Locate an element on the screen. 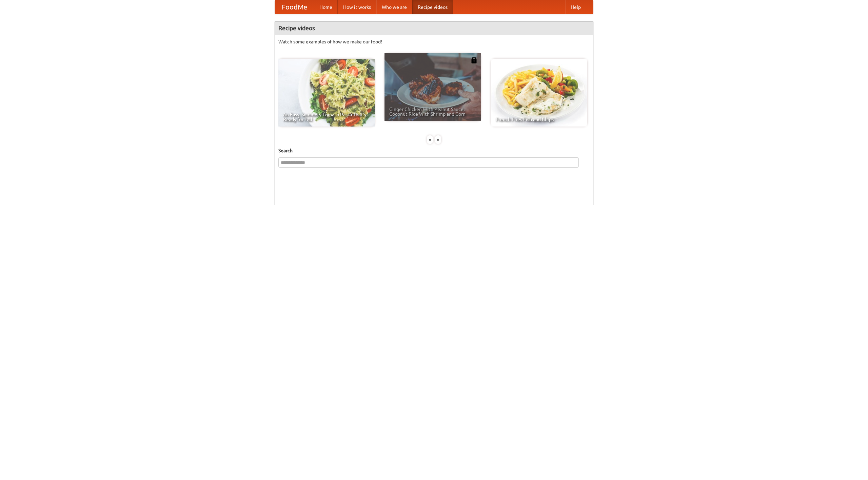 This screenshot has height=480, width=868. img: 483408.png is located at coordinates (474, 60).